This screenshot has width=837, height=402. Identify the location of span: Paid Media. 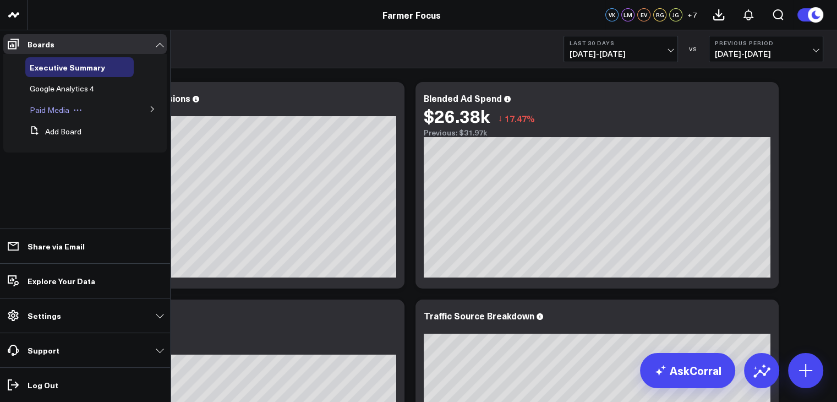
(50, 109).